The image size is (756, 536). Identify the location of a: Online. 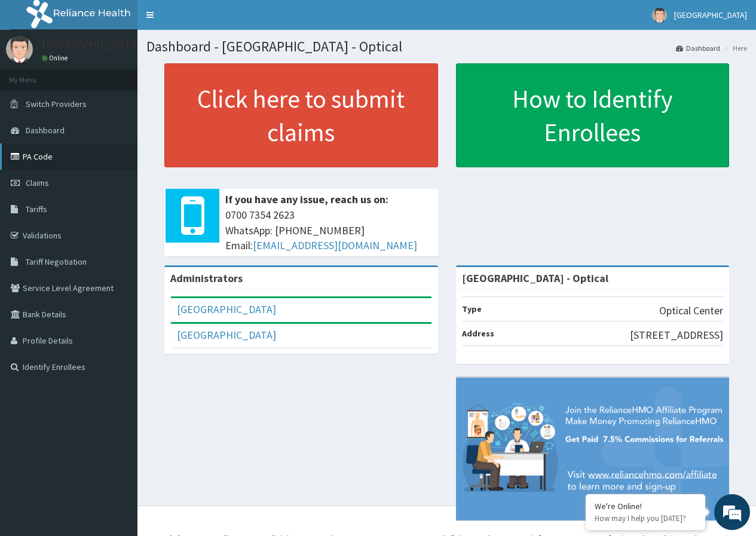
(56, 58).